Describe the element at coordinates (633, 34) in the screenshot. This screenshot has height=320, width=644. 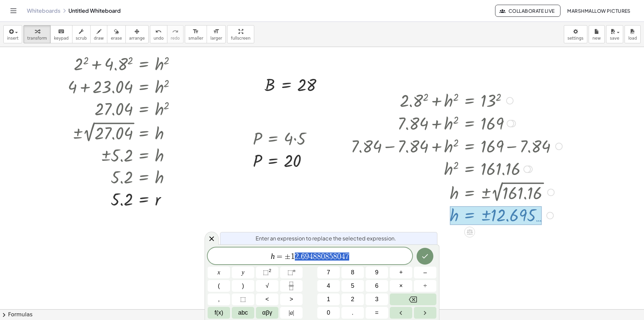
I see `button: load` at that location.